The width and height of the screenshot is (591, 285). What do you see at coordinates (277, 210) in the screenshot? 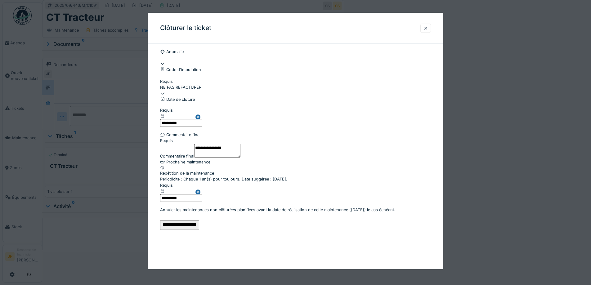
I see `div: Annuler les maintenances non clôturées planifiées avant la date de réalisation de cette maintenan...` at bounding box center [277, 210].